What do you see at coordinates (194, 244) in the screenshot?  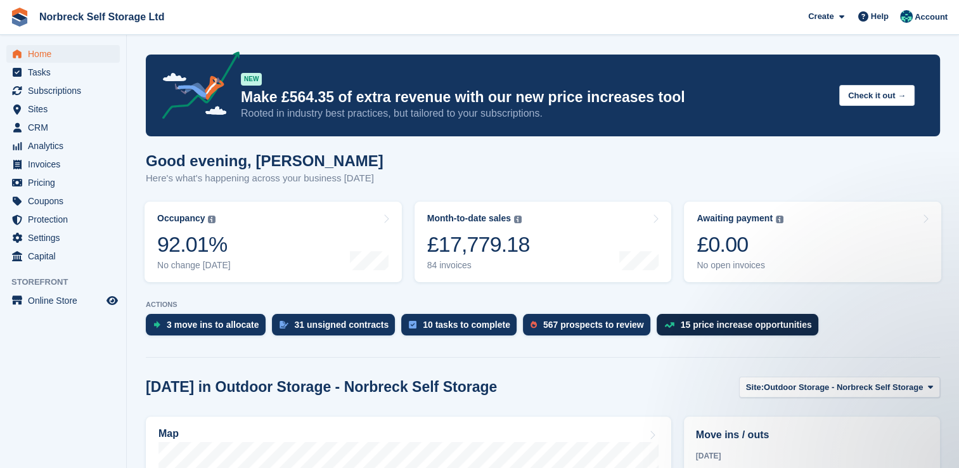 I see `div: 92.01%` at bounding box center [194, 244].